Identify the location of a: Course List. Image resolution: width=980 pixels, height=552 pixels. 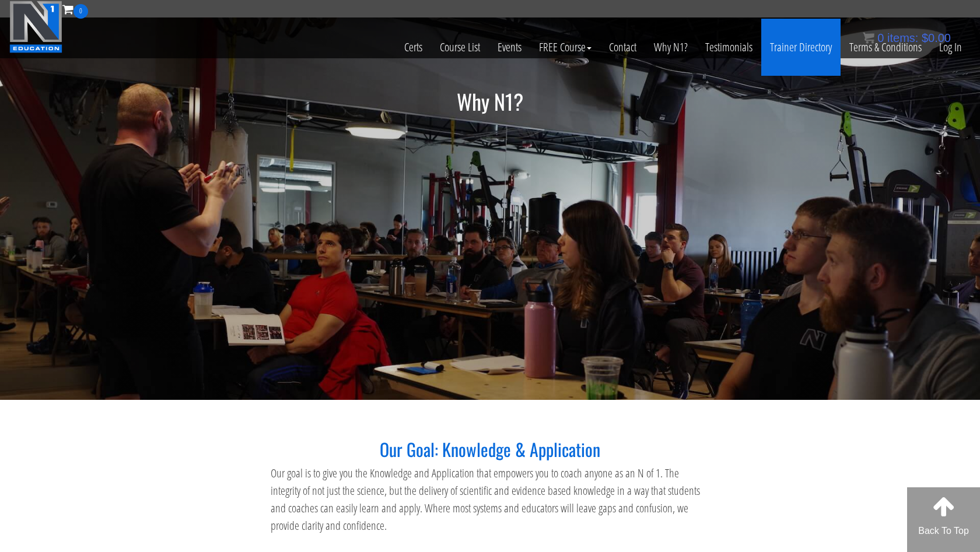
(459, 47).